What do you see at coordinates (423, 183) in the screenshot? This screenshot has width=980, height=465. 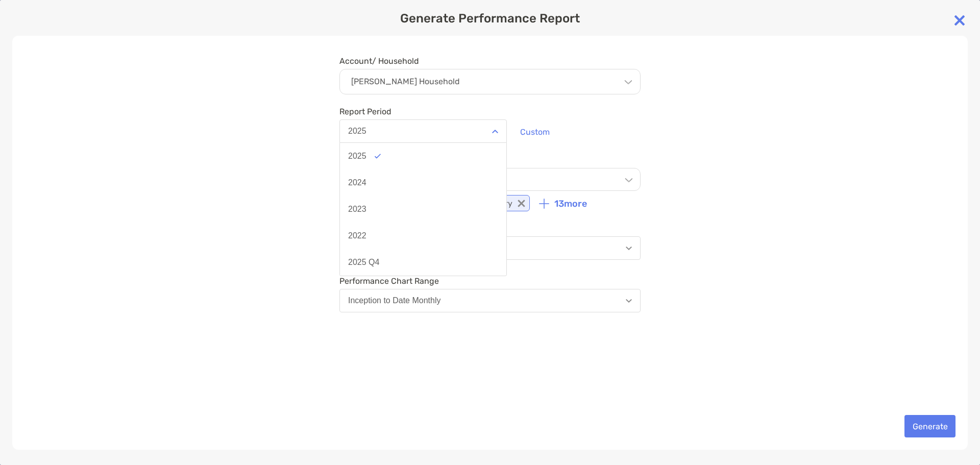 I see `button: 2024` at bounding box center [423, 183].